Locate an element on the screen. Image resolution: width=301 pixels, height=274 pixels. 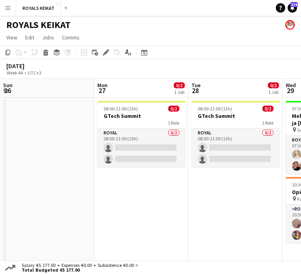
div: Salary €5 177.00 + Expenses €0.00 + Subsistence €0.00 = is located at coordinates (78, 268).